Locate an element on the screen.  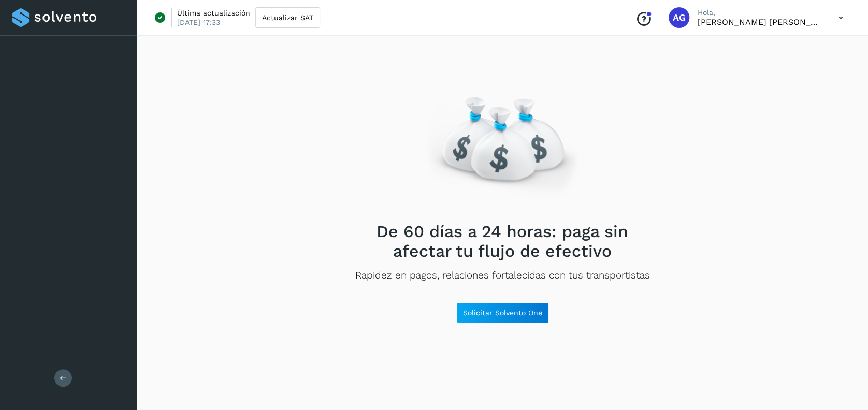
p: Hola, is located at coordinates (760, 13).